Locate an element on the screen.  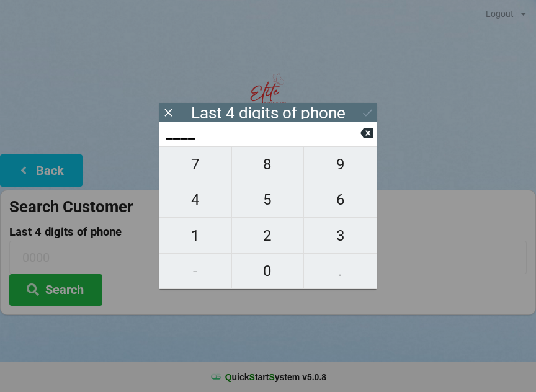
button: 7 is located at coordinates (195, 164).